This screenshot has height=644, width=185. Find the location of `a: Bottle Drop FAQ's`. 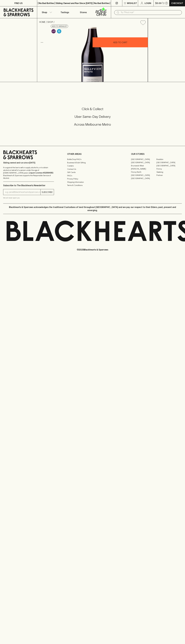

a: Bottle Drop FAQ's is located at coordinates (93, 160).